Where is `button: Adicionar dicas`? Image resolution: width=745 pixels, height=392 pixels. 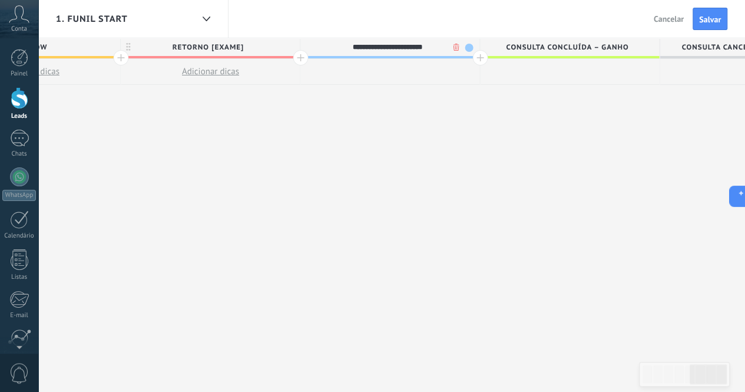
button: Adicionar dicas is located at coordinates (210, 71).